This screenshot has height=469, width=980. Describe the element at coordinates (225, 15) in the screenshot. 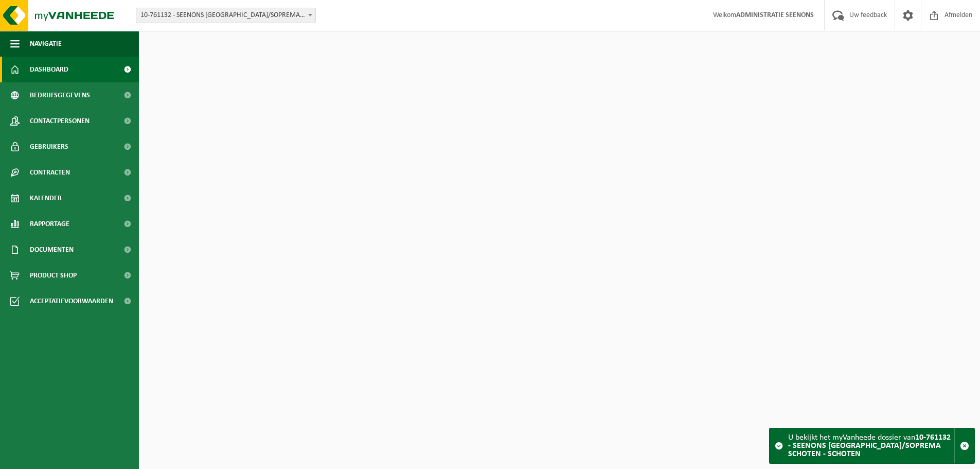

I see `span: 10-761132 - SEENONS BELGIUM/SOPREMA SCHOTEN - SCHOTEN` at that location.